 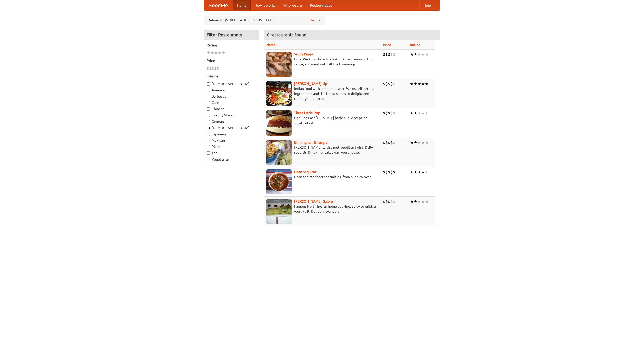 I want to click on h5: Rating, so click(x=232, y=45).